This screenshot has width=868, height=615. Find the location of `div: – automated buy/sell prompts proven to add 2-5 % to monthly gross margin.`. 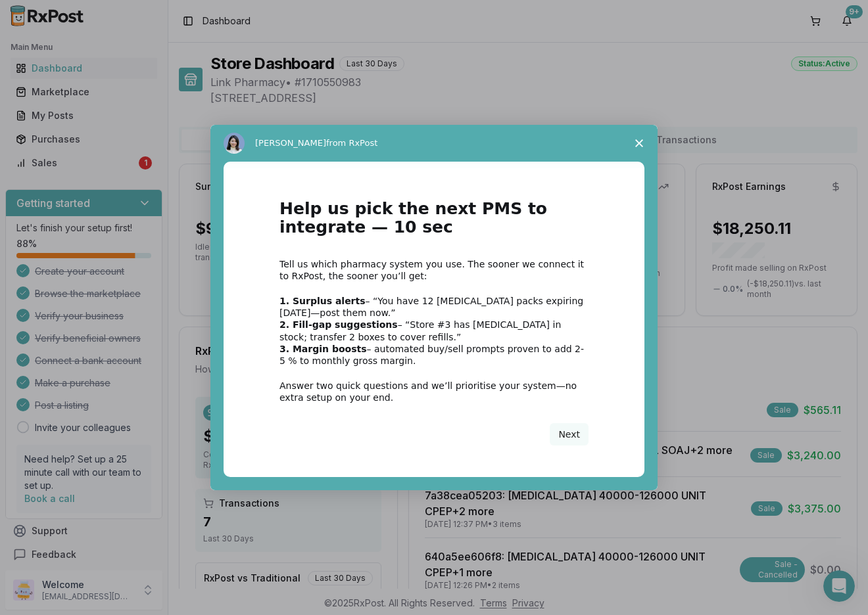

div: – automated buy/sell prompts proven to add 2-5 % to monthly gross margin. is located at coordinates (434, 355).